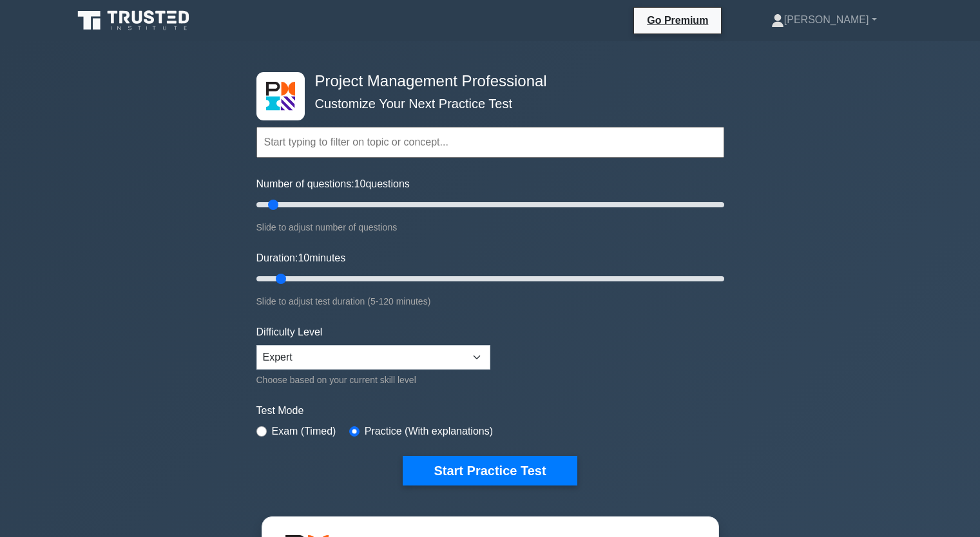  What do you see at coordinates (490, 411) in the screenshot?
I see `label: Test Mode` at bounding box center [490, 411].